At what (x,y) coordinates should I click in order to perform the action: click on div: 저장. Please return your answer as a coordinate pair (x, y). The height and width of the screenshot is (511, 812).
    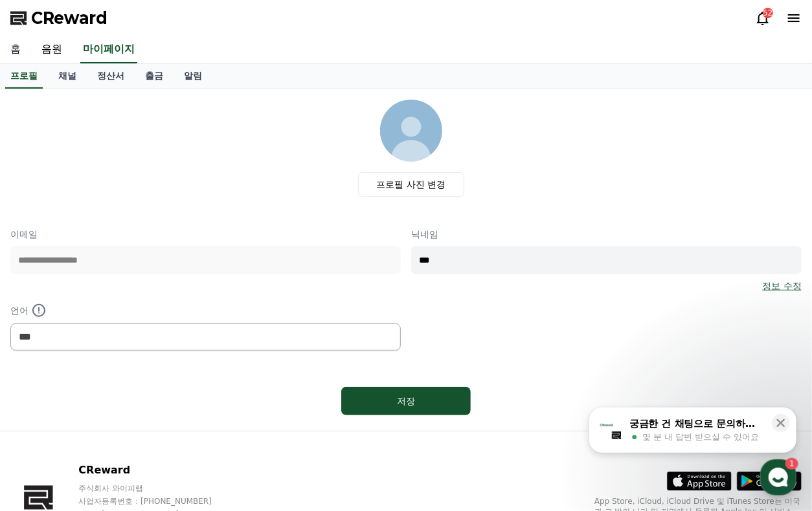
    Looking at the image, I should click on (406, 402).